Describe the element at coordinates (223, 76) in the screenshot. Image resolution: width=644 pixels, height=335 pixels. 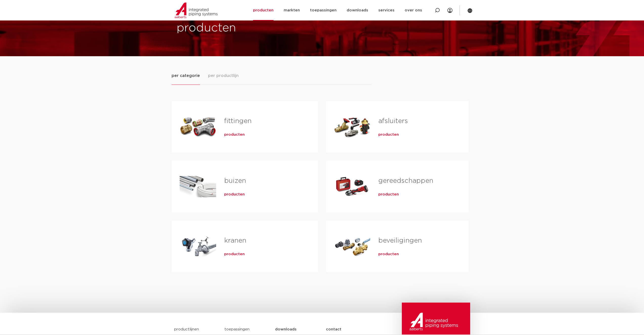
I see `span: per productlijn` at that location.